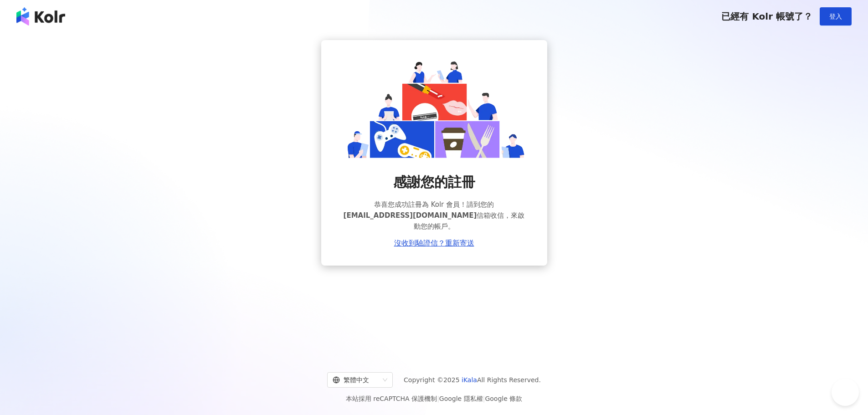 The width and height of the screenshot is (868, 415). I want to click on a: Google 條款, so click(503, 398).